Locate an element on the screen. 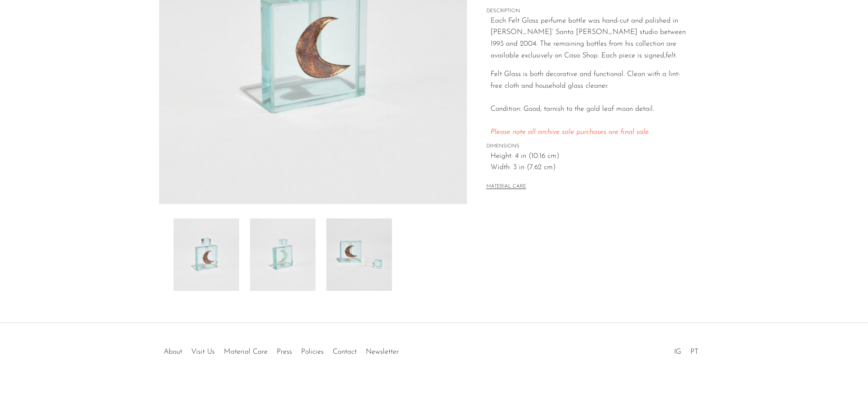 The height and width of the screenshot is (412, 868). a: Contact is located at coordinates (345, 352).